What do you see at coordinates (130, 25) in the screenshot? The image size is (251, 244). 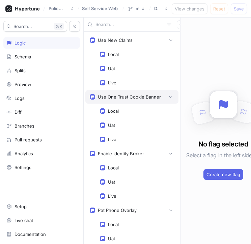 I see `input: Search...` at bounding box center [130, 25].